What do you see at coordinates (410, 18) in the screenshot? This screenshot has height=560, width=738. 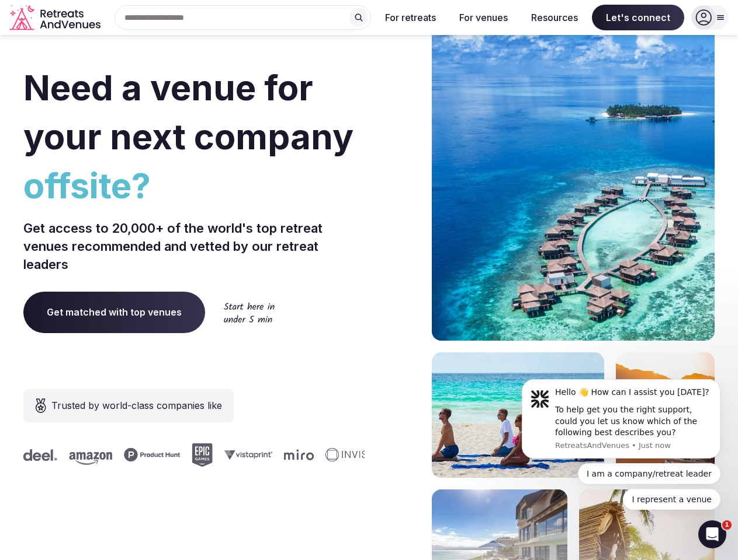 I see `button: For retreats` at bounding box center [410, 18].